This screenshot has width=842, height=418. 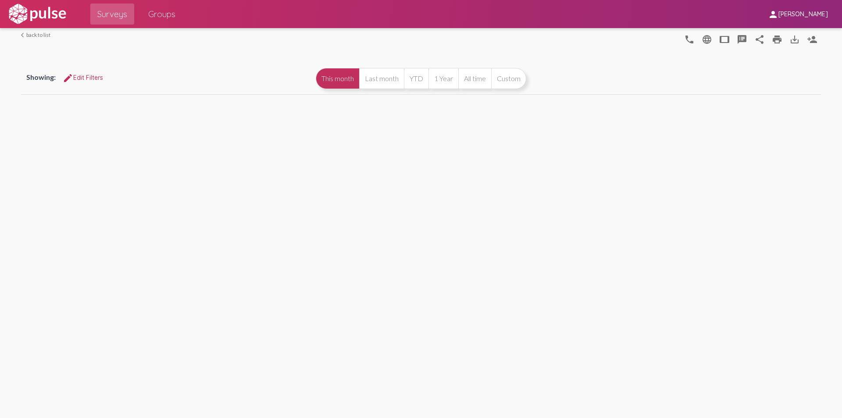 I want to click on button: 1 Year, so click(x=444, y=79).